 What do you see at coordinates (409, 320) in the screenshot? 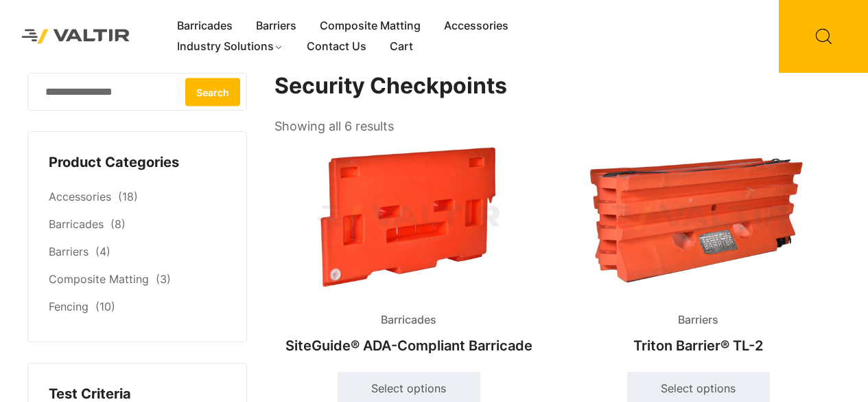
I see `span: Barricades` at bounding box center [409, 320].